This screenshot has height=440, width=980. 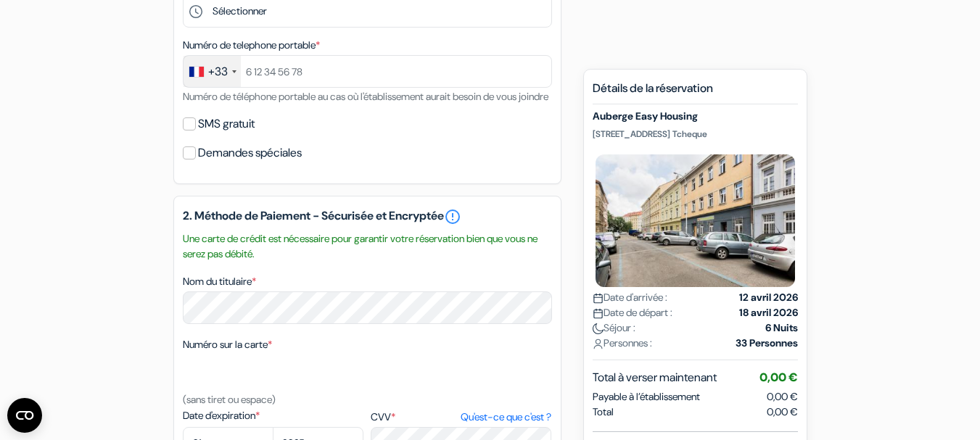 What do you see at coordinates (249, 153) in the screenshot?
I see `label: Demandes spéciales` at bounding box center [249, 153].